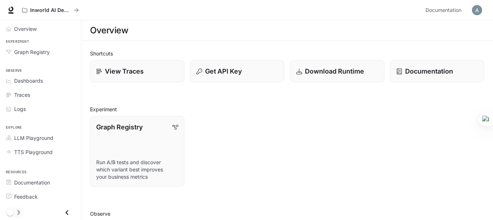 The image size is (493, 220). Describe the element at coordinates (40, 138) in the screenshot. I see `a: LLM Playground` at that location.